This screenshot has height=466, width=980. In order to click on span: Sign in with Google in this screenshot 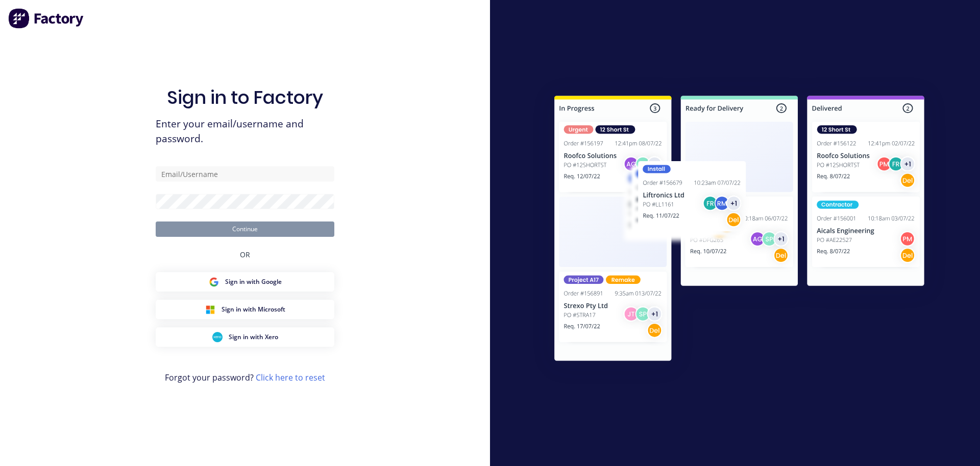, I will do `click(253, 281)`.